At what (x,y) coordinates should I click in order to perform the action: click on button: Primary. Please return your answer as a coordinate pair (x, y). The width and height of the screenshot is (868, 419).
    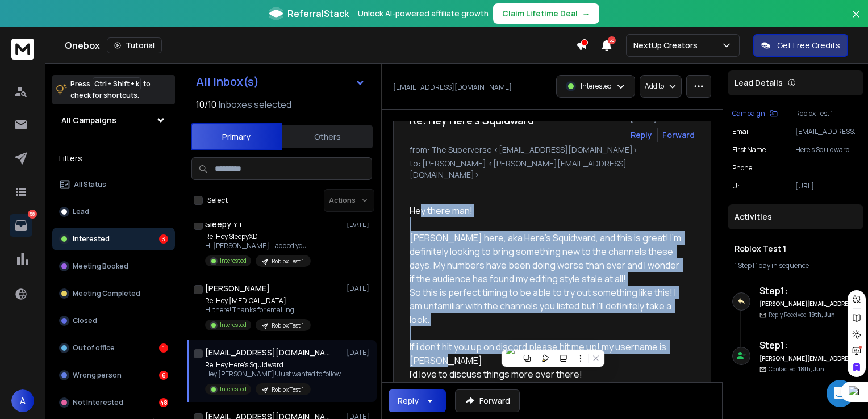
    Looking at the image, I should click on (236, 137).